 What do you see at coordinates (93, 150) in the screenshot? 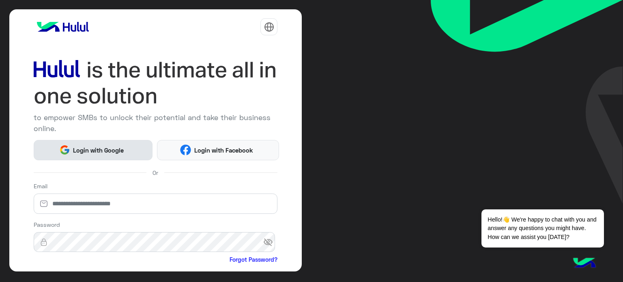
I see `button: Login with Google` at bounding box center [93, 150].